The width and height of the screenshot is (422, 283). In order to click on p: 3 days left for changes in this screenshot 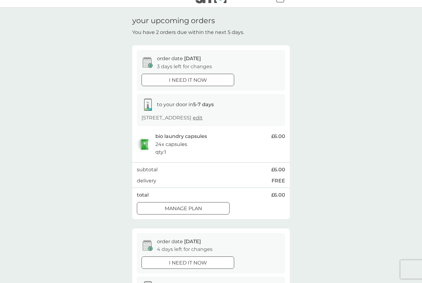, I will do `click(185, 67)`.